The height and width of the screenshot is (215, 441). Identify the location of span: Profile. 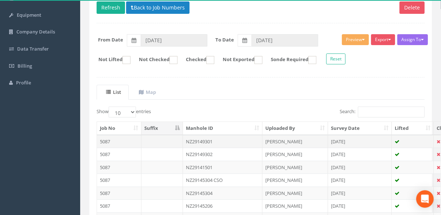
(23, 83).